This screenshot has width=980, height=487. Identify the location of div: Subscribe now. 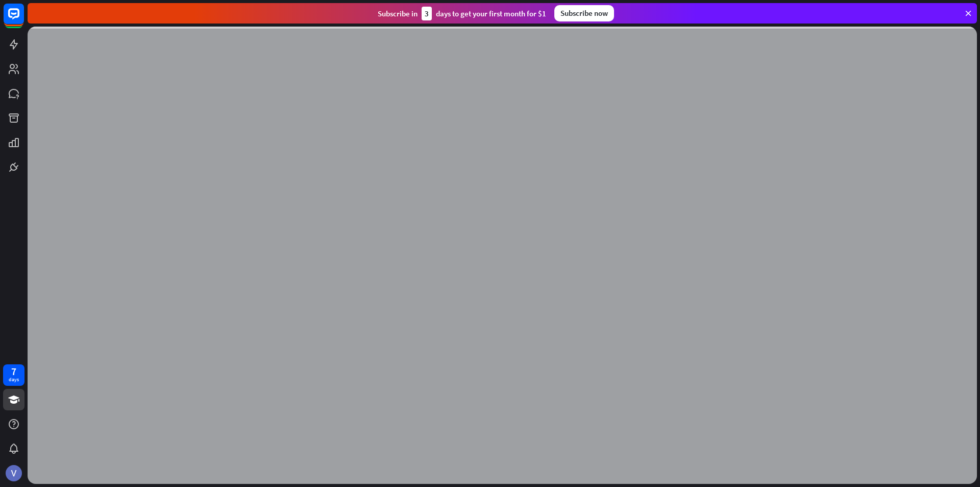
(584, 13).